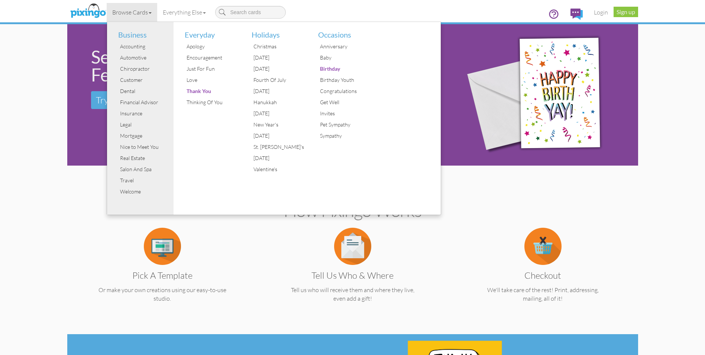 This screenshot has height=355, width=705. I want to click on a: Travel, so click(143, 180).